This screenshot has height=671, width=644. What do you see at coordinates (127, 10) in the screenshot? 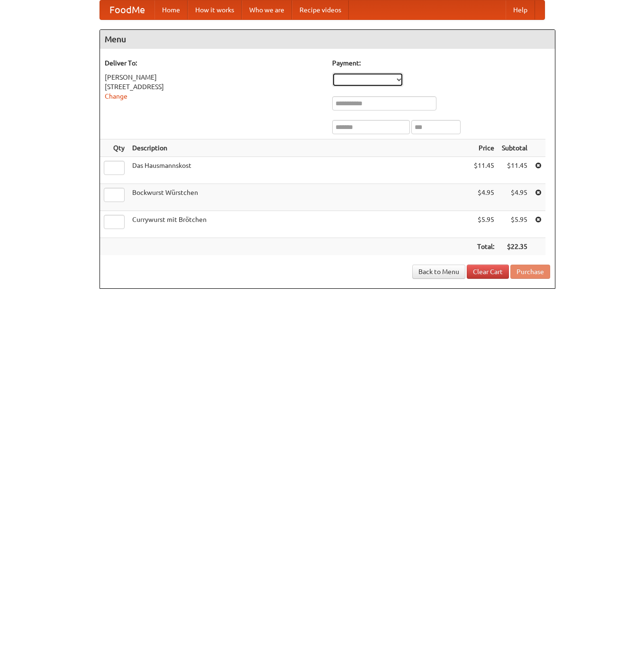
I see `a: FoodMe` at bounding box center [127, 10].